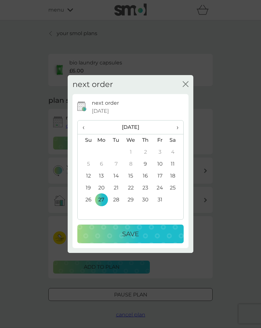  Describe the element at coordinates (116, 140) in the screenshot. I see `th: Tu` at that location.